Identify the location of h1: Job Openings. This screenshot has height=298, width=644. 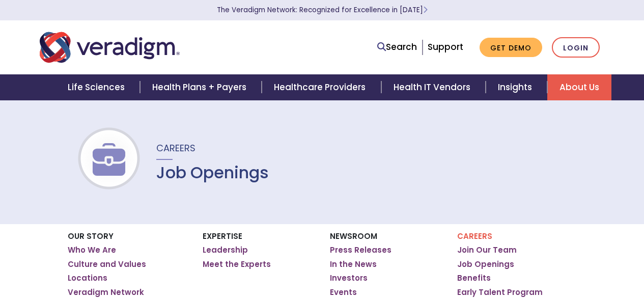
(212, 173).